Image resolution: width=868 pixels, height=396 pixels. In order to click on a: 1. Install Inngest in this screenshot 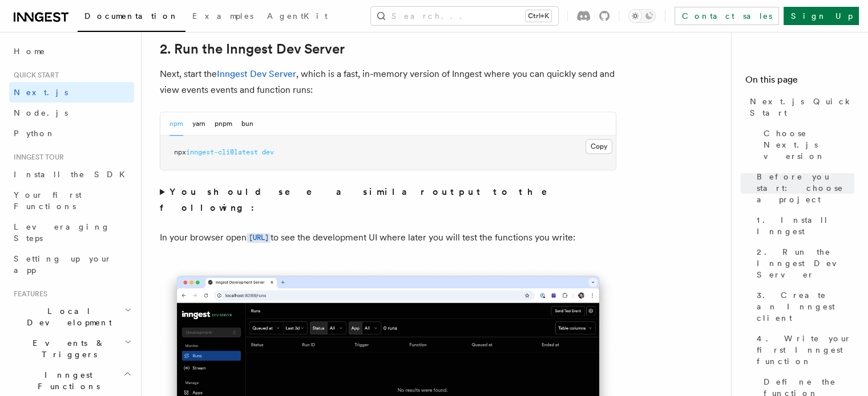, I will do `click(803, 226)`.